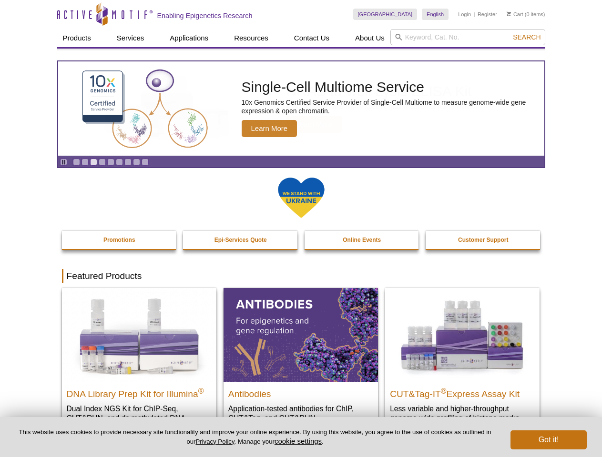 This screenshot has width=602, height=457. What do you see at coordinates (526, 37) in the screenshot?
I see `button: Search` at bounding box center [526, 37].